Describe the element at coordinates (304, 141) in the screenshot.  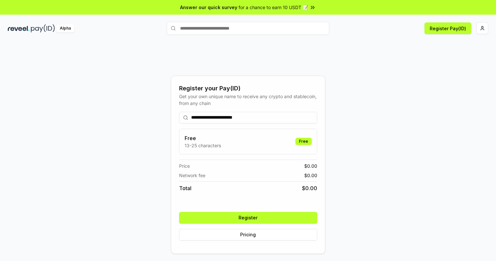
I see `div: Free` at that location.